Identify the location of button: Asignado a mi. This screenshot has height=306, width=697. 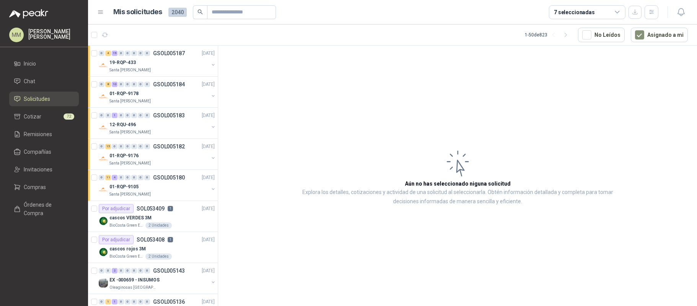
(659, 35).